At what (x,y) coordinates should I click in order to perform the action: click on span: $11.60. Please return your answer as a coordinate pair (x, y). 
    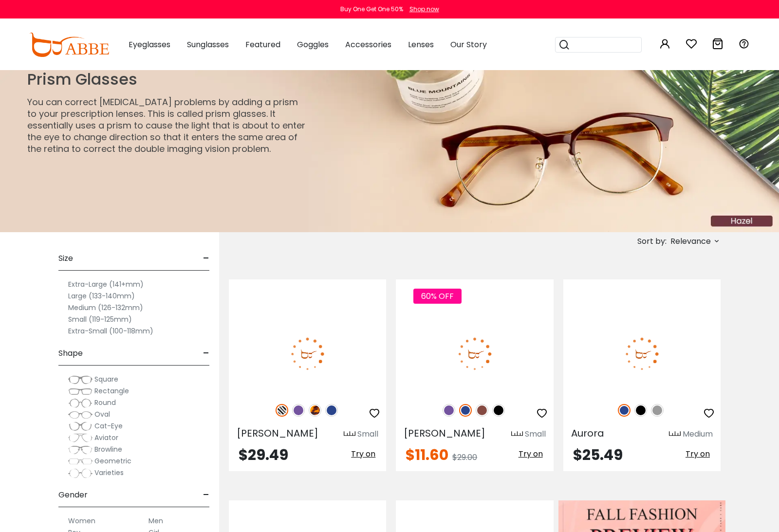
    Looking at the image, I should click on (427, 454).